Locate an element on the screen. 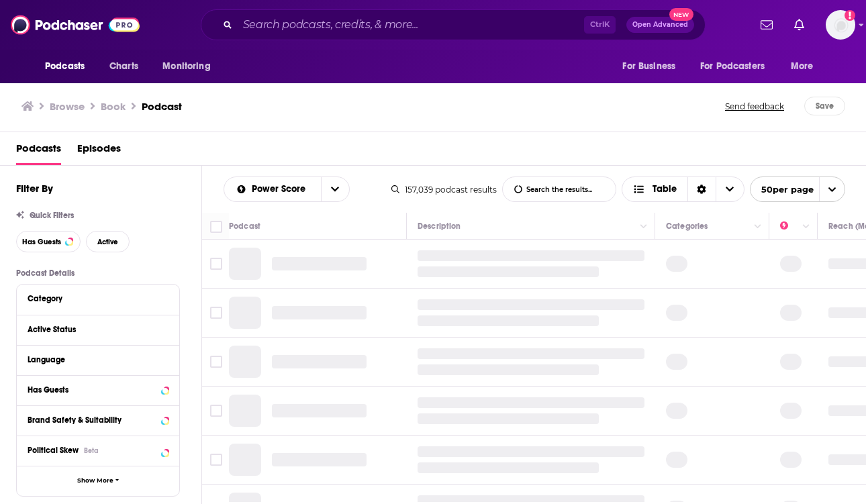  a: Browse is located at coordinates (67, 106).